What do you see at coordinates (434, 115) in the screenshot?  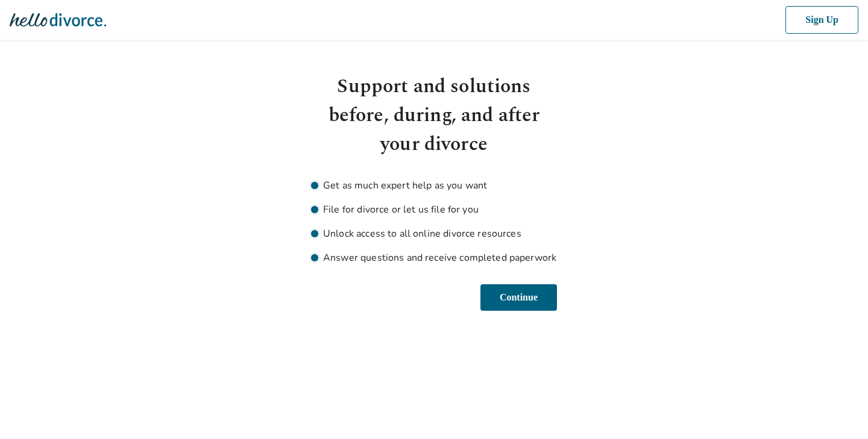 I see `h1: Support and solutions before, during, and after your divorce` at bounding box center [434, 115].